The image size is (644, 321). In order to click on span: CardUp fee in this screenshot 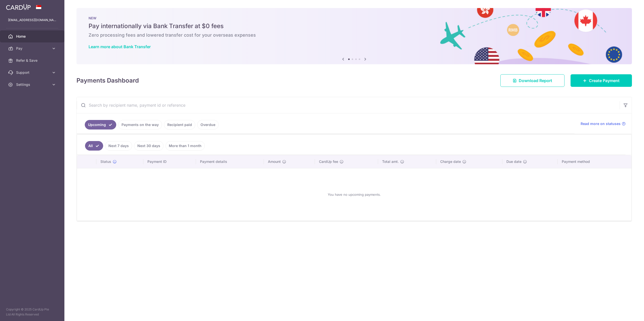, I will do `click(328, 162)`.